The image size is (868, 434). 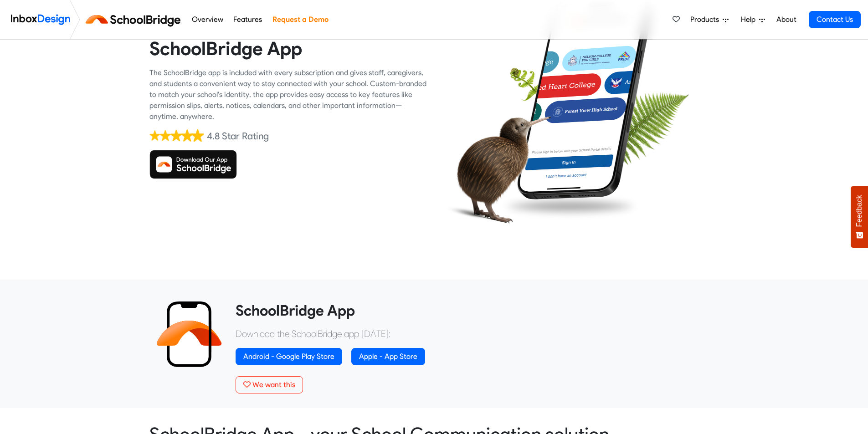 I want to click on a: Features, so click(x=248, y=20).